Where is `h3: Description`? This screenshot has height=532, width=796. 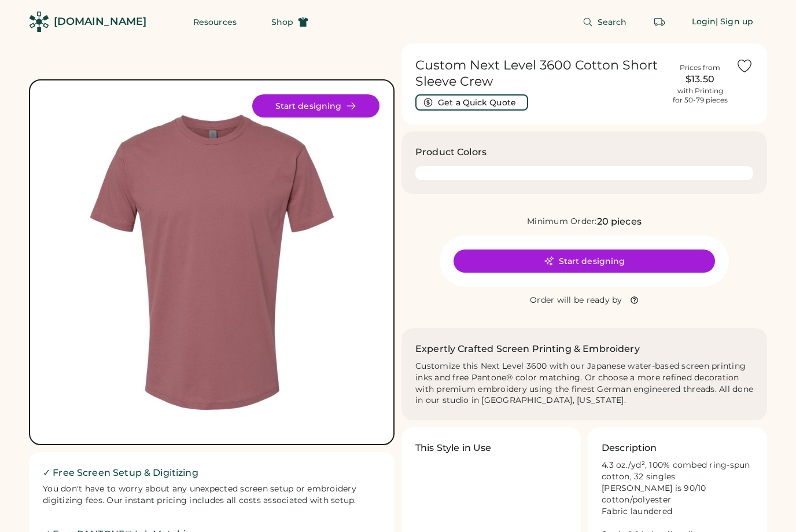 h3: Description is located at coordinates (630, 448).